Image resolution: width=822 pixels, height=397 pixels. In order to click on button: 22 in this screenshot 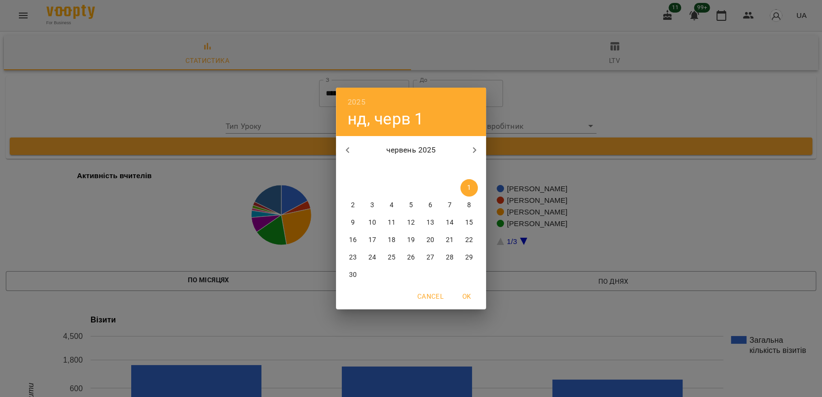, I will do `click(469, 240)`.